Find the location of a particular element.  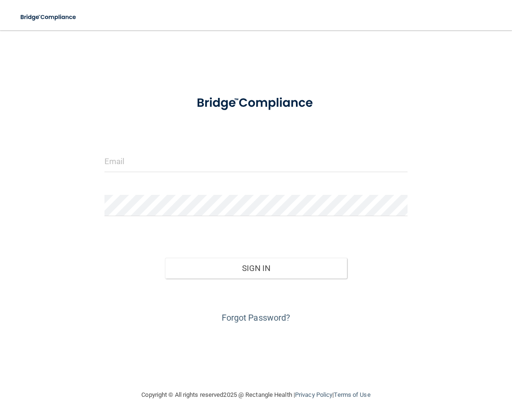

div: Copyright © All rights reserved 2025 @ Rectangle Health | | is located at coordinates (256, 395).